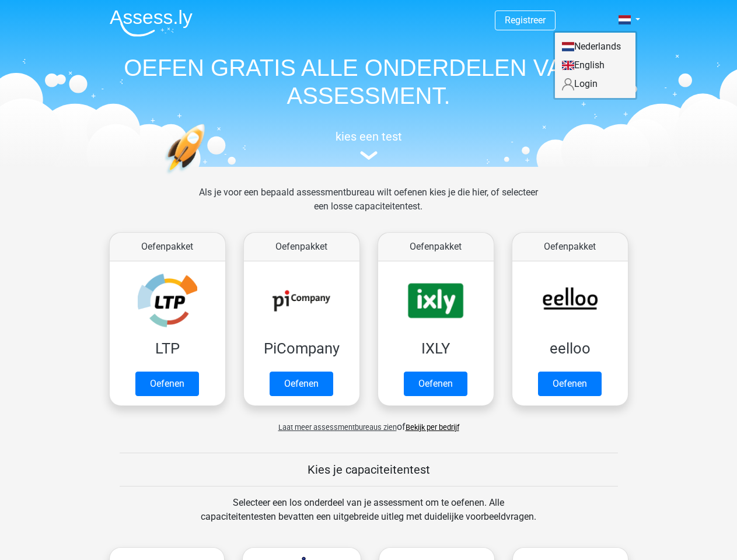  I want to click on img: oefenen, so click(207, 176).